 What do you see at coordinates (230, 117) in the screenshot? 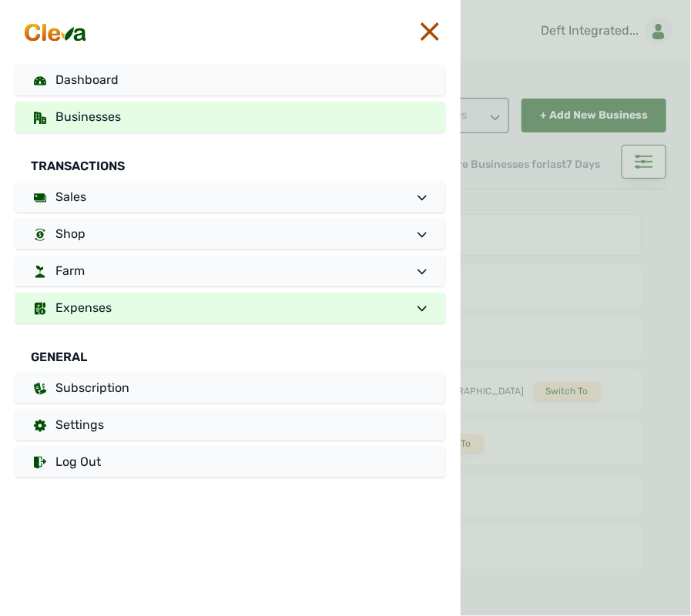
I see `a: Businesses` at bounding box center [230, 117].